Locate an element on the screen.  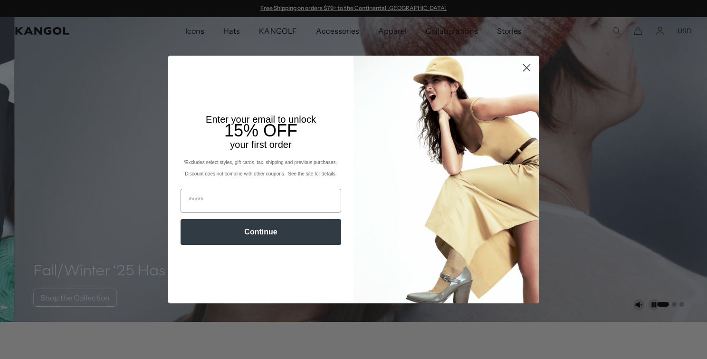
img: 93be19ad-e773-4382-80b9-c9d740c9197f.jpeg is located at coordinates (446, 179).